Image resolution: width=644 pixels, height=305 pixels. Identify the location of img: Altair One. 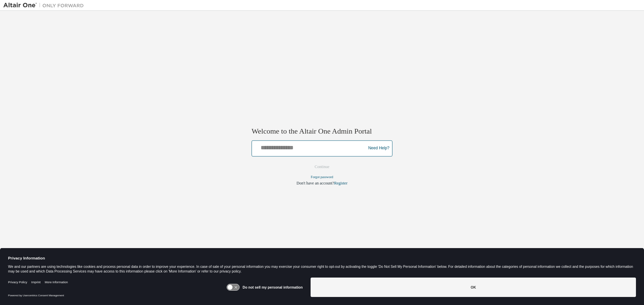
(45, 5).